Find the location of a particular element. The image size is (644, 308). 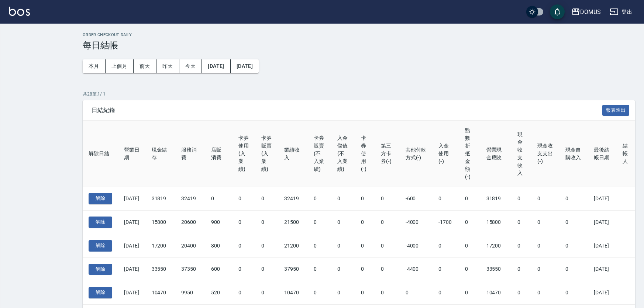

th: 店販消費 is located at coordinates (219, 153).